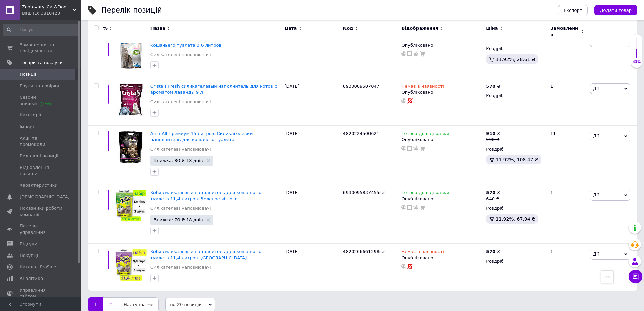  What do you see at coordinates (573, 10) in the screenshot?
I see `span: Експорт` at bounding box center [573, 10].